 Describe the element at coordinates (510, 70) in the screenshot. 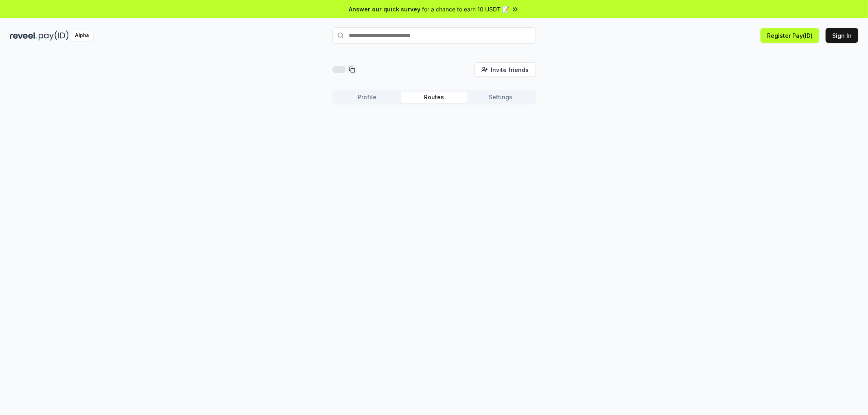

I see `span: Invite friends` at that location.